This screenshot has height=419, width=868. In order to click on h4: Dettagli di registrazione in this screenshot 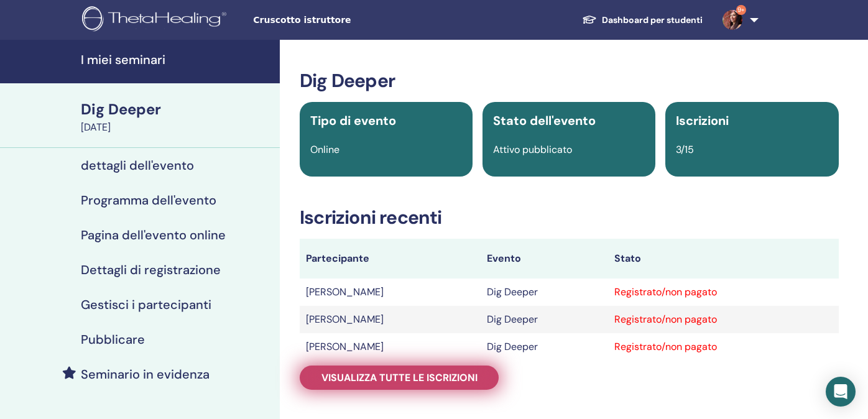, I will do `click(150, 270)`.